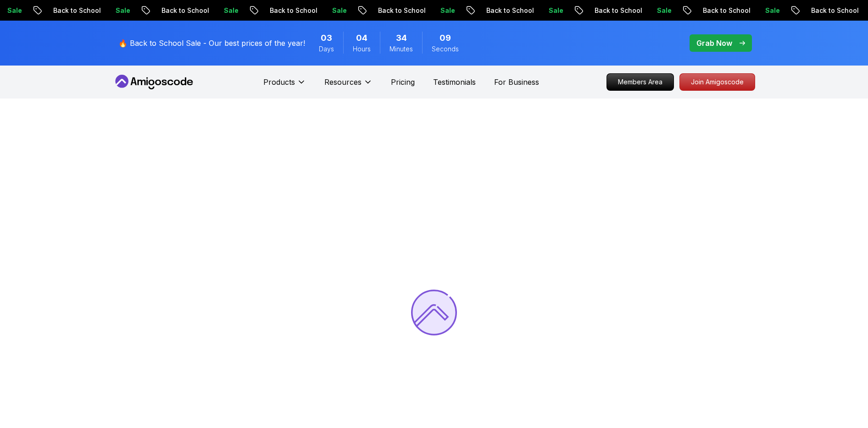 The image size is (868, 428). What do you see at coordinates (326, 49) in the screenshot?
I see `span: Days` at bounding box center [326, 49].